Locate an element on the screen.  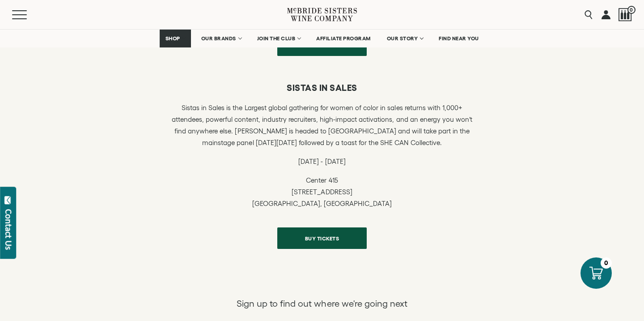
a: AFFILIATE PROGRAM is located at coordinates (344, 39).